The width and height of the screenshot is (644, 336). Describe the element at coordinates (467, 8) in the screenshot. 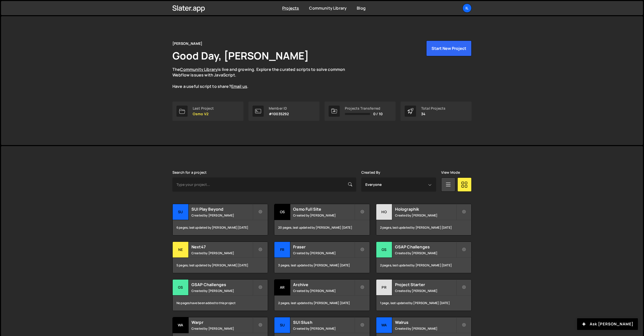

I see `div: Il` at that location.